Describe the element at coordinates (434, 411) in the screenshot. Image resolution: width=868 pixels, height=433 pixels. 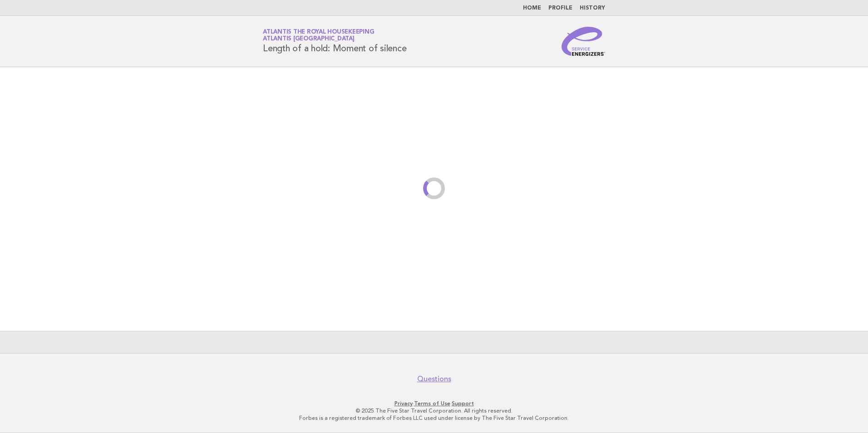
I see `p: © 2025 The Five Star Travel Corporation. All rights reserved.` at that location.